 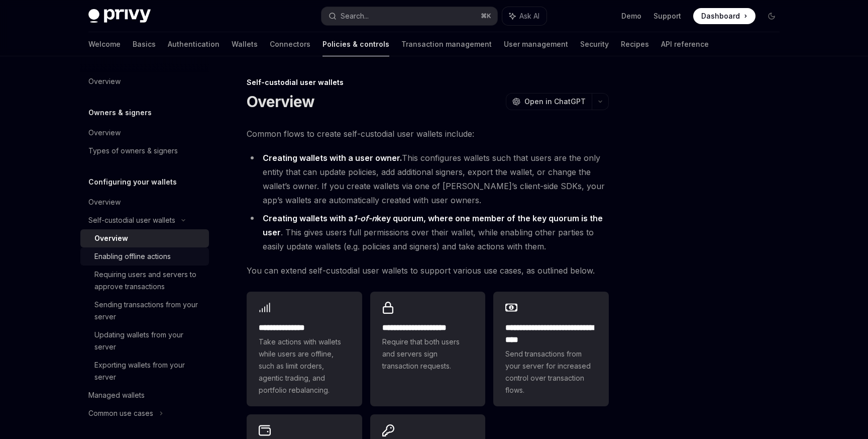 What do you see at coordinates (555, 101) in the screenshot?
I see `span: Open in ChatGPT` at bounding box center [555, 101].